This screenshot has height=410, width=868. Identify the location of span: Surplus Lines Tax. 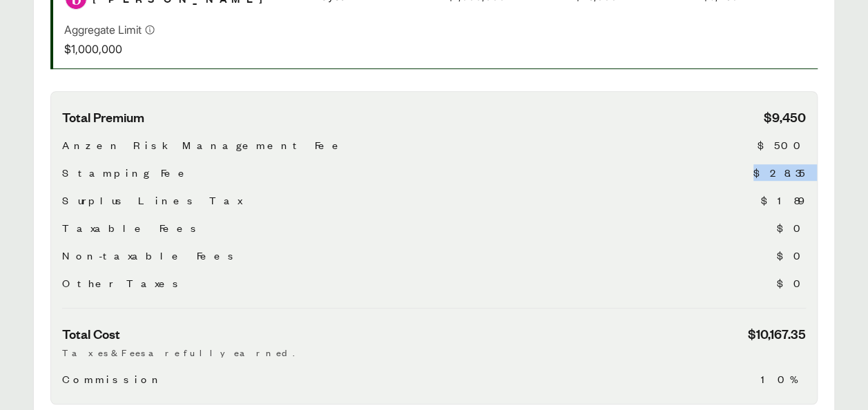
(152, 200).